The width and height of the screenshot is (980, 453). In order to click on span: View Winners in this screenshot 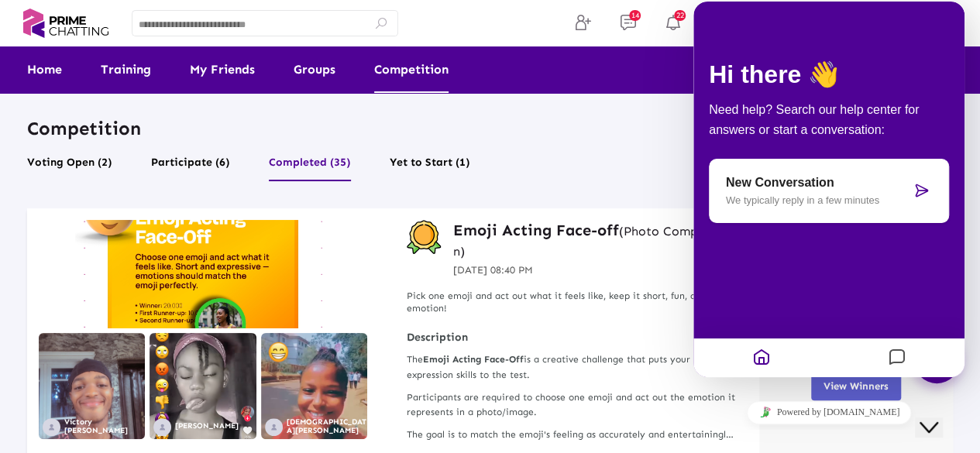, I will do `click(857, 386)`.